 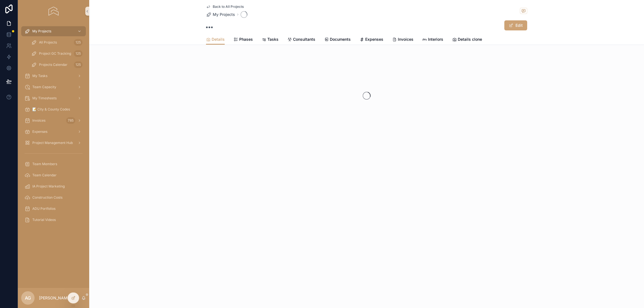 I want to click on span: Details, so click(x=218, y=39).